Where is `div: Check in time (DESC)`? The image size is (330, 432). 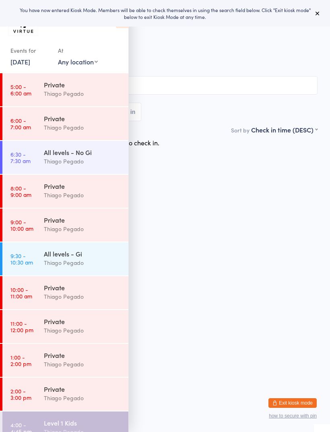
div: Check in time (DESC) is located at coordinates (284, 130).